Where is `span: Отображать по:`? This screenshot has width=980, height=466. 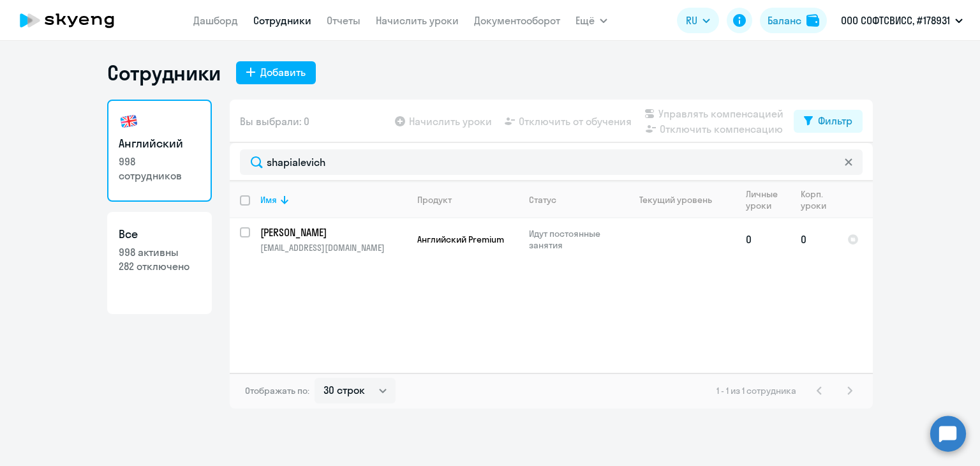
span: Отображать по: is located at coordinates (277, 391).